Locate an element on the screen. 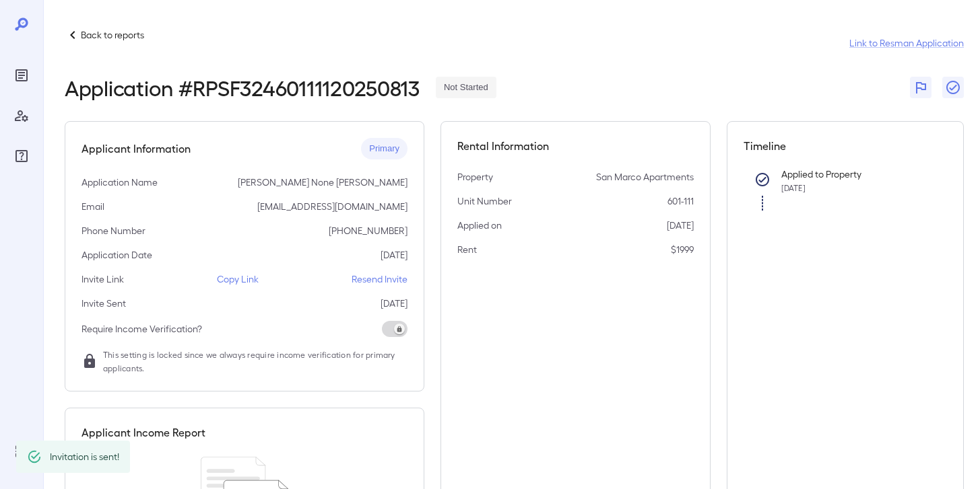 This screenshot has width=980, height=489. p: Property is located at coordinates (475, 177).